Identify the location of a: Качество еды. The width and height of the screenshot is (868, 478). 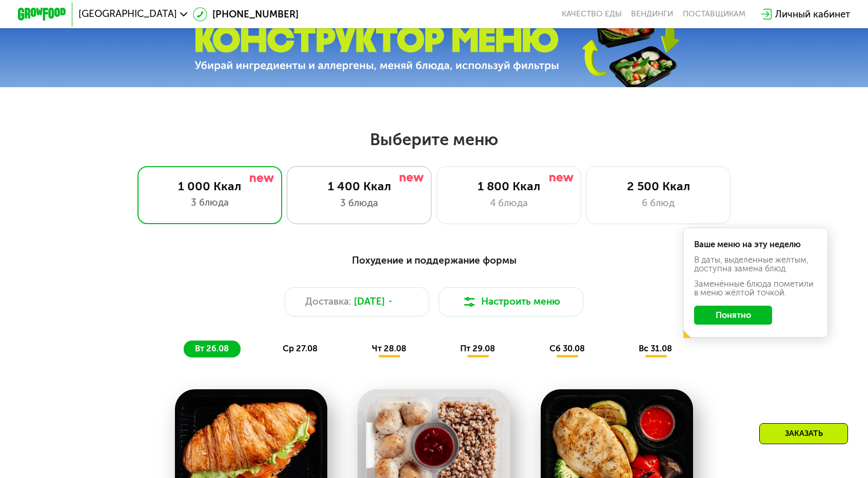
(591, 14).